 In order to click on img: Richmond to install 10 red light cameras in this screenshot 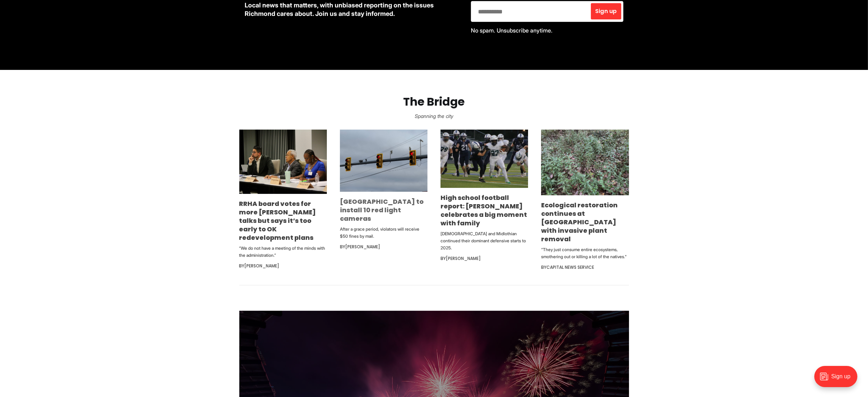, I will do `click(384, 160)`.